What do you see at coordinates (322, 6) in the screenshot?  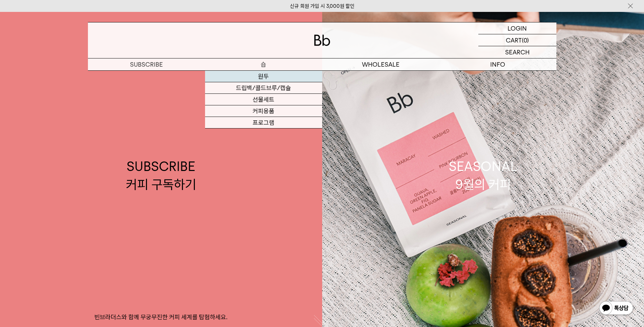 I see `a: 신규 회원 가입 시 3,000원 할인` at bounding box center [322, 6].